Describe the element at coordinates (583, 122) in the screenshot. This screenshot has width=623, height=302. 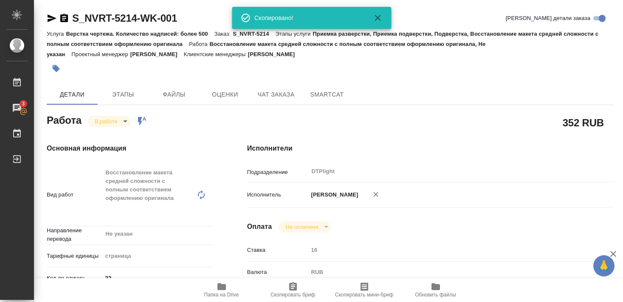
I see `h2: 352 RUB` at that location.